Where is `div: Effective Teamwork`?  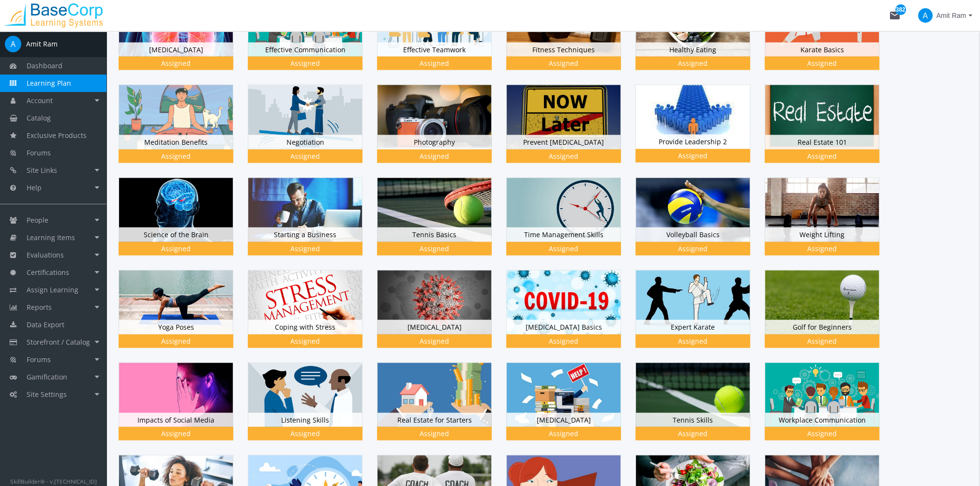
div: Effective Teamwork is located at coordinates (434, 50).